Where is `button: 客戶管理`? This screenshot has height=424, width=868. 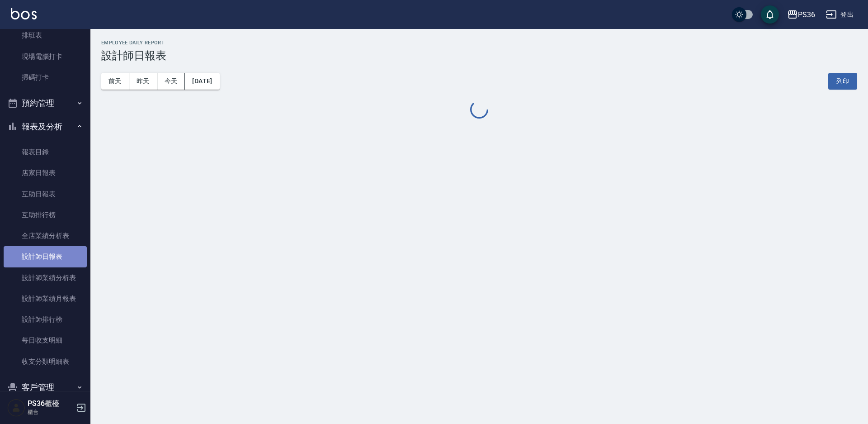 button: 客戶管理 is located at coordinates (45, 387).